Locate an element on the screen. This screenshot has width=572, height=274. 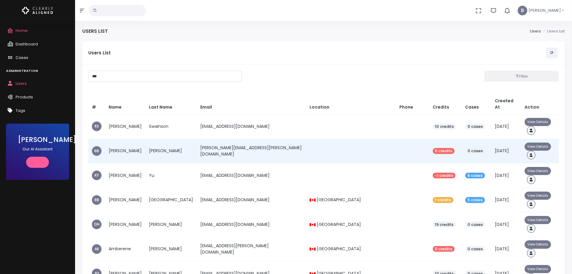
a: Logo Horizontal is located at coordinates (38, 11).